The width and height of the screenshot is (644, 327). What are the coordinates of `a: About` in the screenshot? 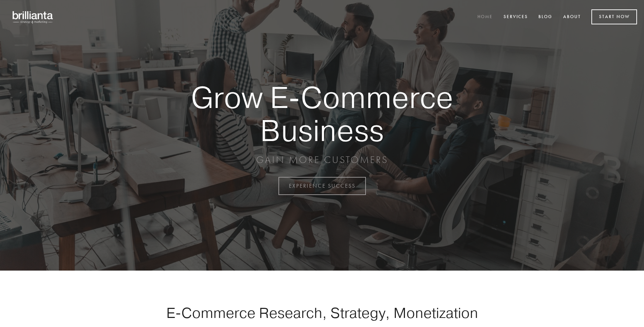 It's located at (572, 17).